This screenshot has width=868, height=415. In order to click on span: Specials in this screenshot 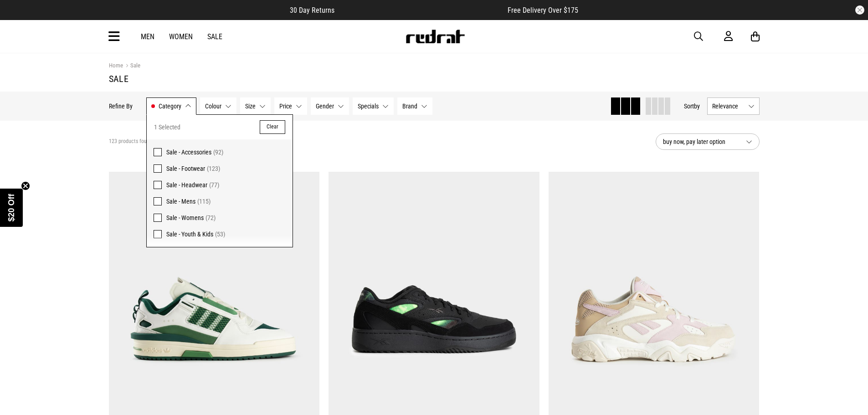, I will do `click(368, 106)`.